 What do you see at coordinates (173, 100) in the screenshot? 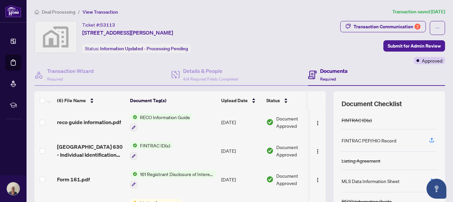
I see `th: Document Tag(s)` at bounding box center [173, 100].